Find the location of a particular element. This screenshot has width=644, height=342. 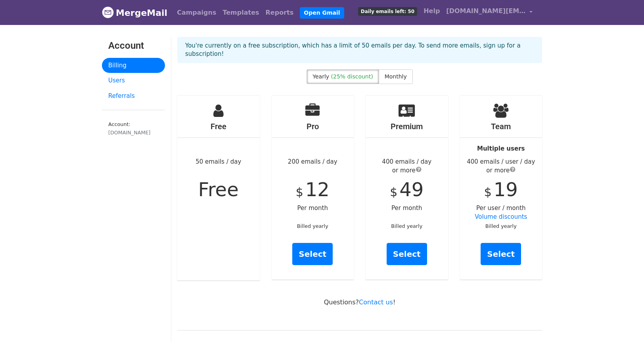

img: MergeMail logo is located at coordinates (108, 12).